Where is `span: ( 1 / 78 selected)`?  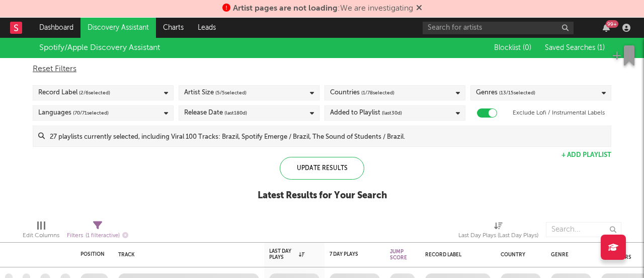
span: ( 1 / 78 selected) is located at coordinates (378, 93).